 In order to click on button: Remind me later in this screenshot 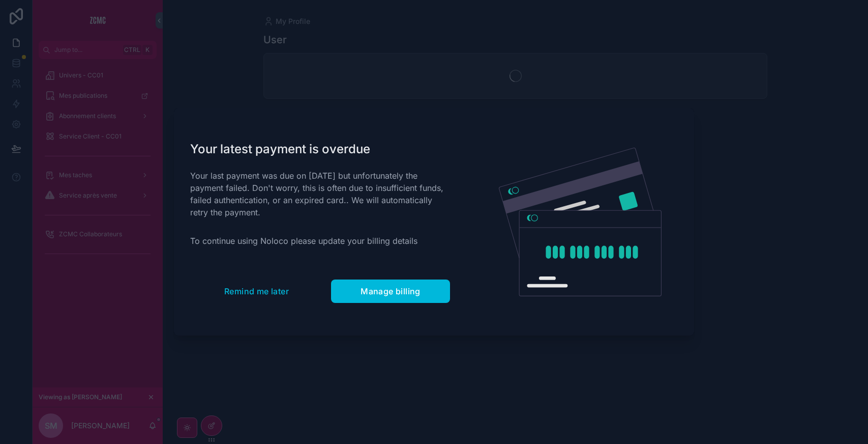, I will do `click(256, 291)`.